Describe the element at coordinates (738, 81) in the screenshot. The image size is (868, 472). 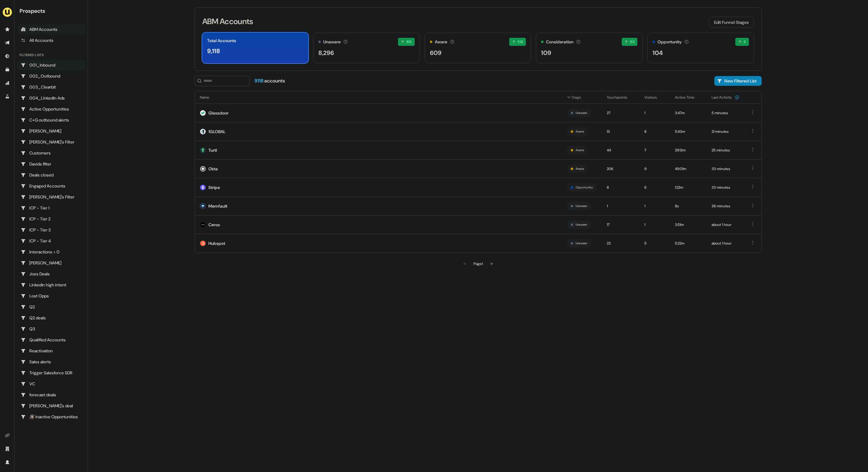
I see `button: New Filtered List` at that location.